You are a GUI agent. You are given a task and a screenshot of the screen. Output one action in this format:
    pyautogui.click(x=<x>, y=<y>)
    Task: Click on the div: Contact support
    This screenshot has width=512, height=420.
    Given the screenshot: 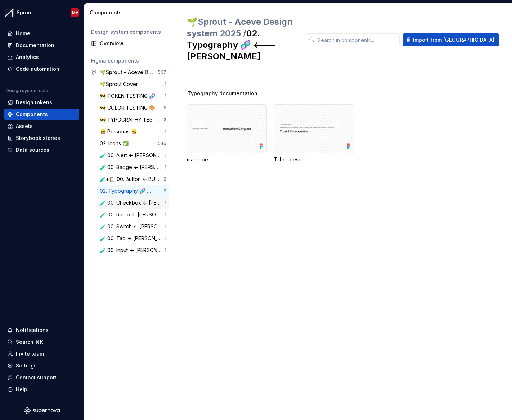 What is the action you would take?
    pyautogui.click(x=36, y=378)
    